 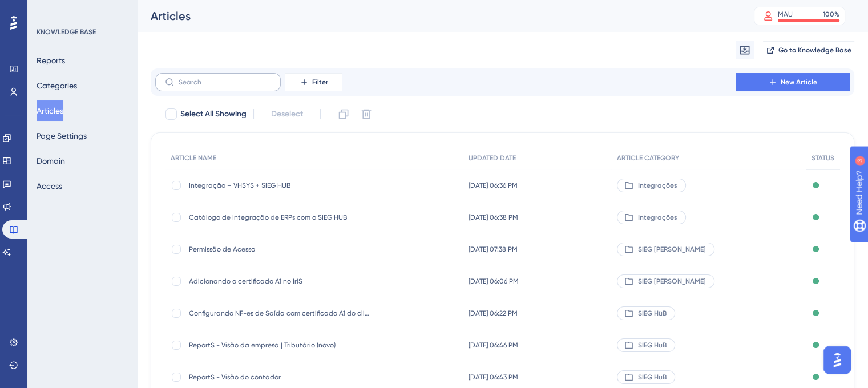 I want to click on span: ReportS - Visão do contador, so click(x=280, y=378).